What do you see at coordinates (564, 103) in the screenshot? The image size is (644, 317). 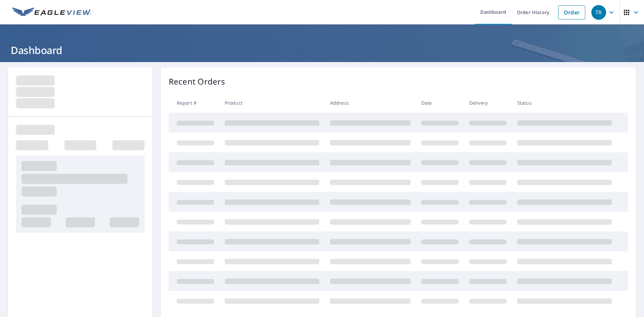 I see `th: Status` at bounding box center [564, 103].